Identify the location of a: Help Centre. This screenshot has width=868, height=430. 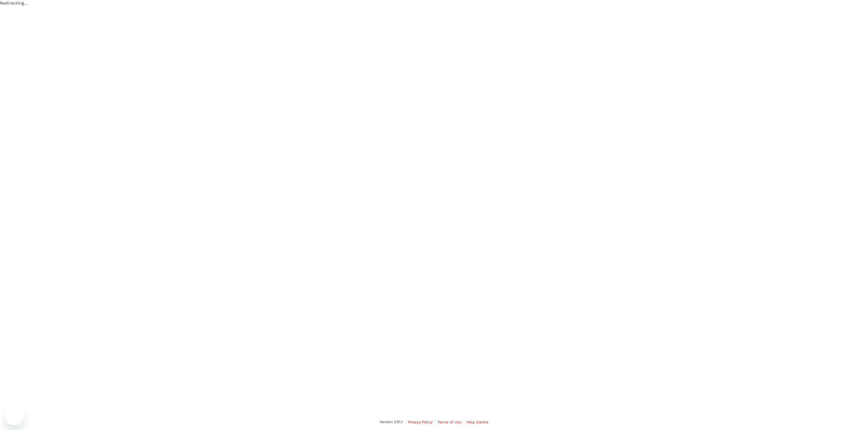
(477, 422).